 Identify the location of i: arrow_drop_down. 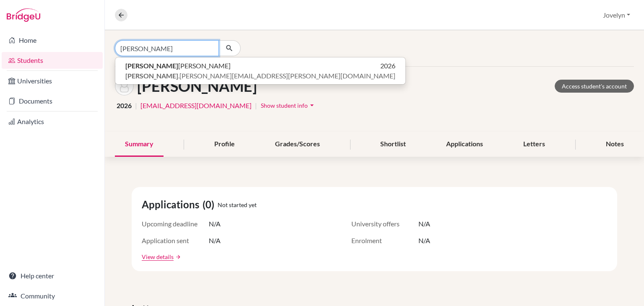
(312, 105).